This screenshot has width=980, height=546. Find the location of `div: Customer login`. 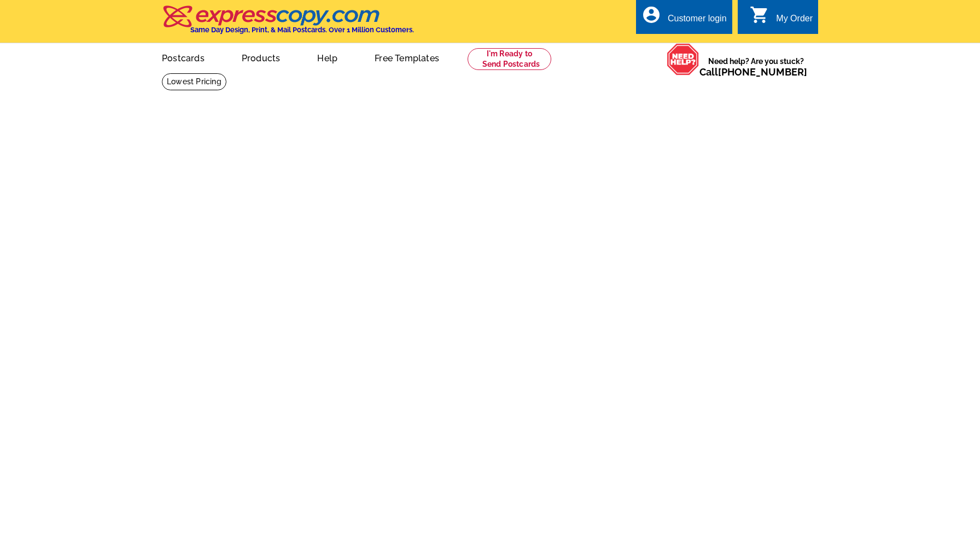

div: Customer login is located at coordinates (697, 21).